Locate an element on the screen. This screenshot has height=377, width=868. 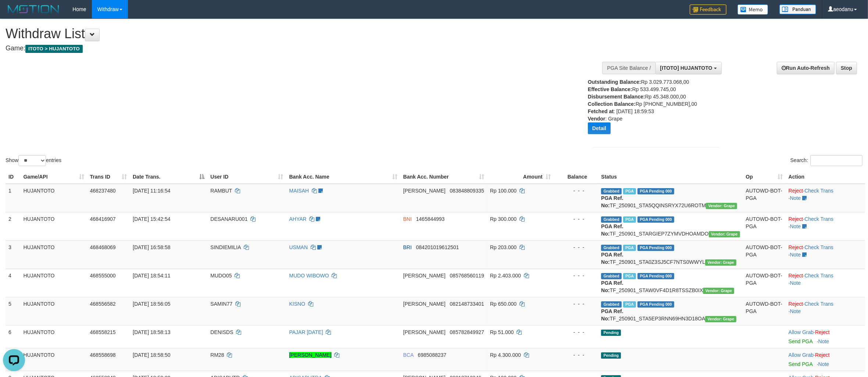
span: 468416907 is located at coordinates (103, 219).